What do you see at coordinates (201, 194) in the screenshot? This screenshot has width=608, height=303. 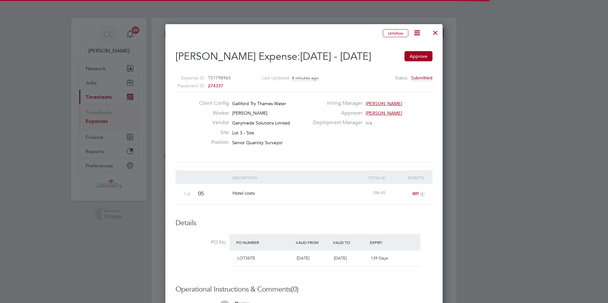 I see `span: 05` at bounding box center [201, 194].